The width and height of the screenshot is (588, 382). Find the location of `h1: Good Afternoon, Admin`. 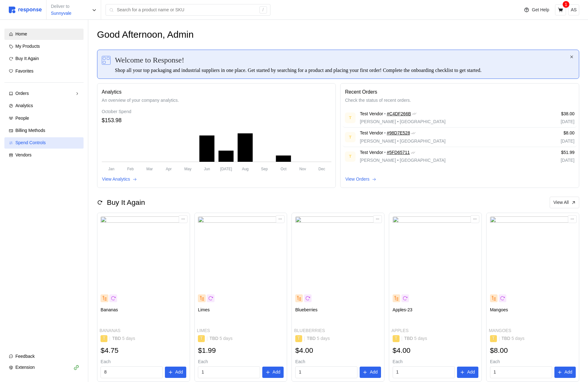

h1: Good Afternoon, Admin is located at coordinates (145, 34).